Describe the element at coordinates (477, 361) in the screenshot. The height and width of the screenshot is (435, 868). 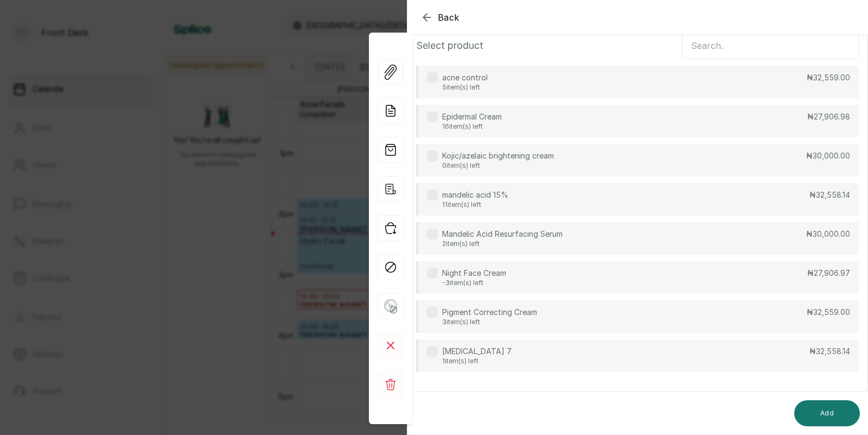
I see `p: 1 item(s) left` at that location.